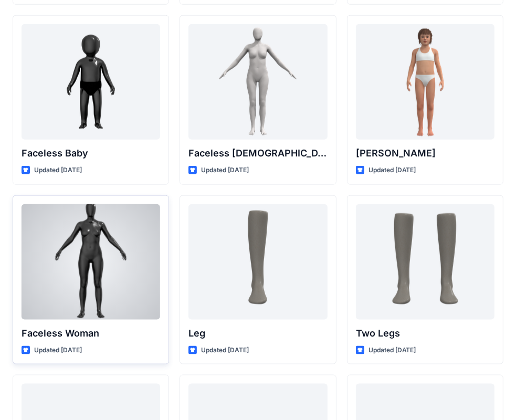  Describe the element at coordinates (258, 262) in the screenshot. I see `a: Leg` at that location.